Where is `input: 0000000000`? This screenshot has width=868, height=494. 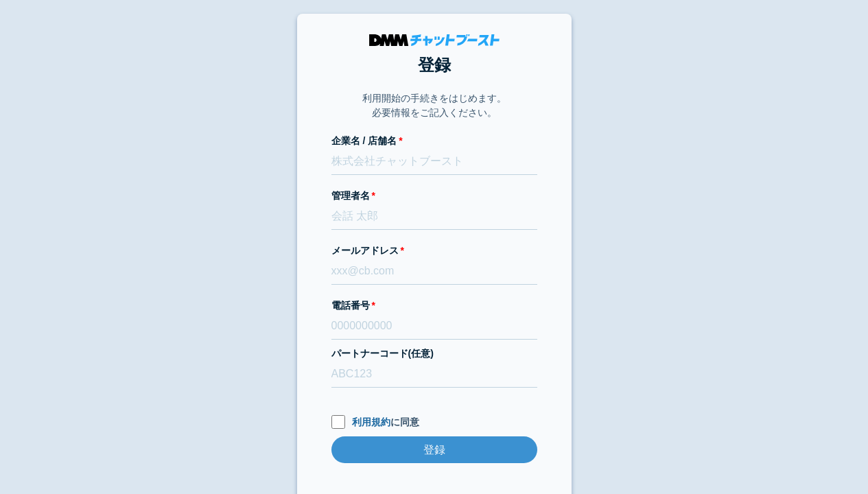 input: 0000000000 is located at coordinates (434, 326).